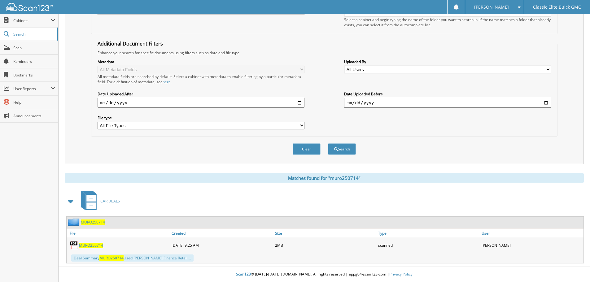 This screenshot has height=282, width=590. What do you see at coordinates (448, 62) in the screenshot?
I see `label: Uploaded By` at bounding box center [448, 62].